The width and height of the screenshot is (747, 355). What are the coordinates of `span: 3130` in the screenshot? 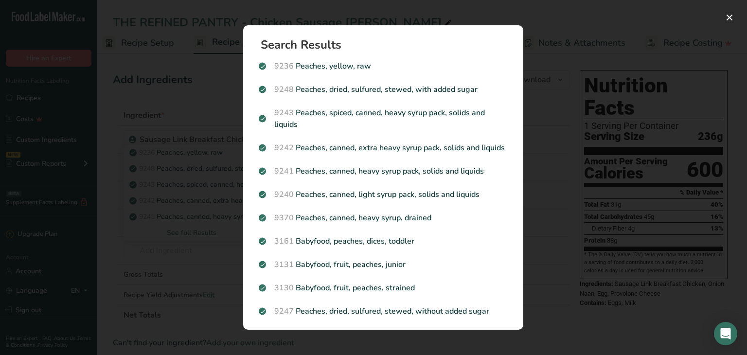 It's located at (284, 288).